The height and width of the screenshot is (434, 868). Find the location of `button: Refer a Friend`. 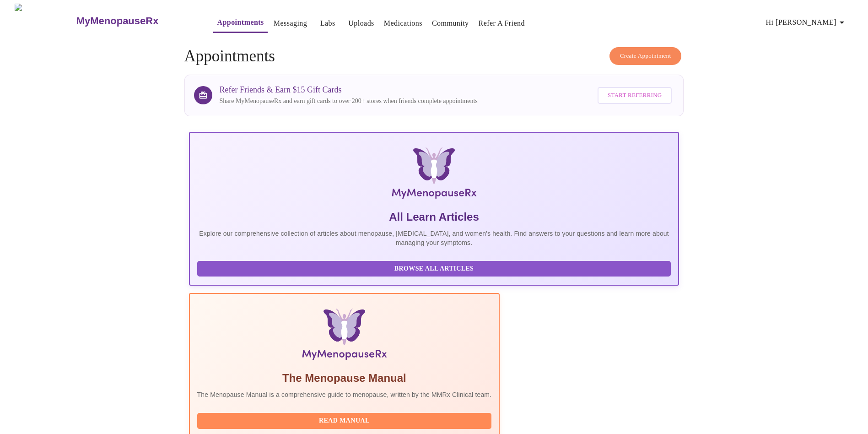

button: Refer a Friend is located at coordinates (502, 23).